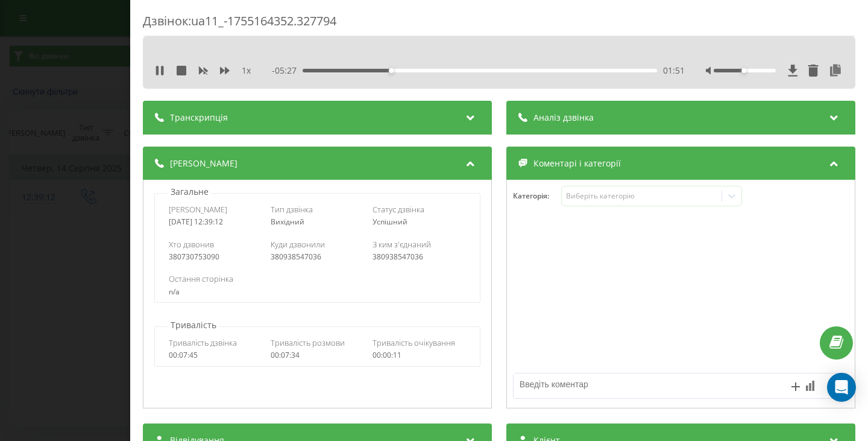  What do you see at coordinates (215, 257) in the screenshot?
I see `div: 380730753090` at bounding box center [215, 257].